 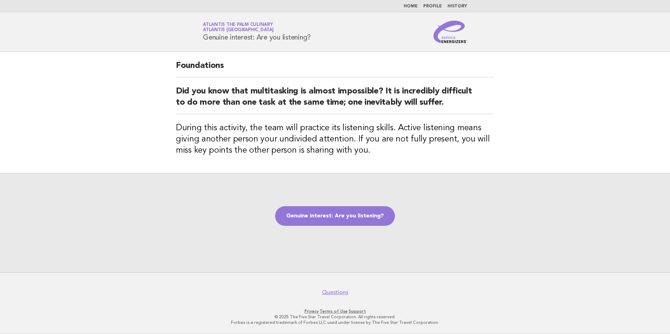 I want to click on a: History, so click(x=457, y=6).